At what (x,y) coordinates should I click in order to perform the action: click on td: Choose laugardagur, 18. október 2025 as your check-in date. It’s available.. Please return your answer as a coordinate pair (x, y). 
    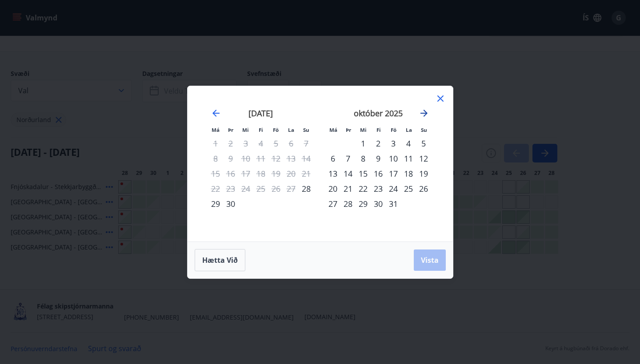
    Looking at the image, I should click on (408, 173).